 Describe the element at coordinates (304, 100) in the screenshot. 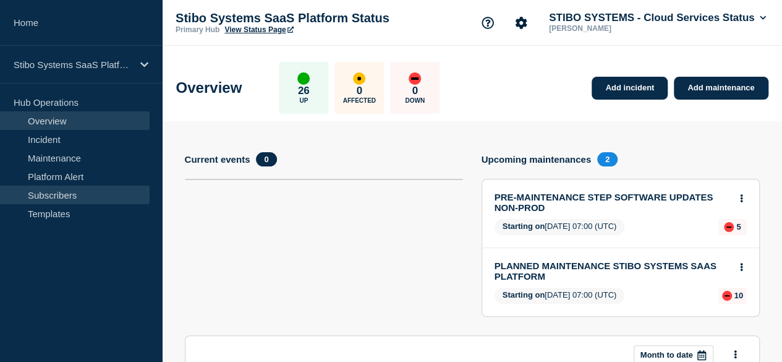

I see `p: Up` at that location.